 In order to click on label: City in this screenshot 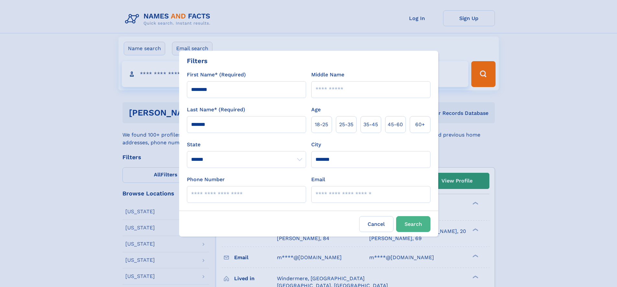, I will do `click(316, 145)`.